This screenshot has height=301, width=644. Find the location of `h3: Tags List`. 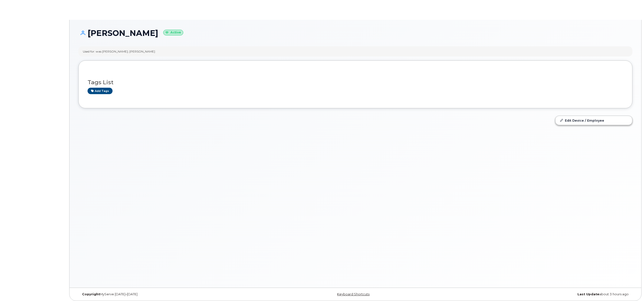

h3: Tags List is located at coordinates (355, 82).